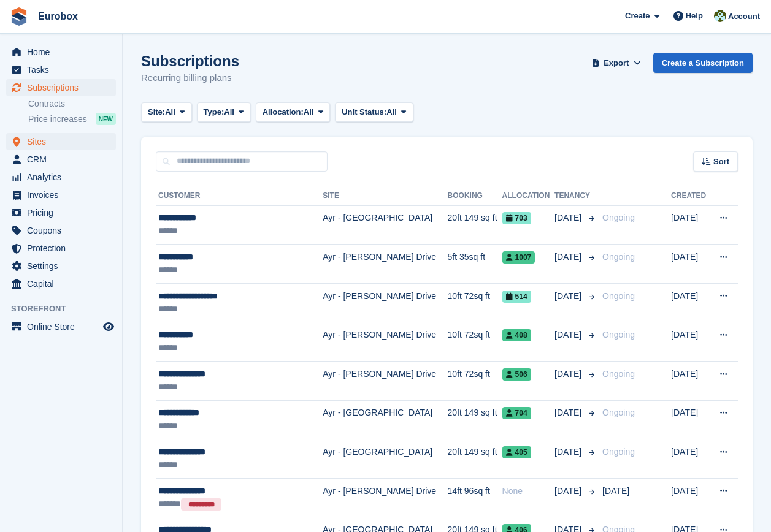  I want to click on span: Settings, so click(64, 266).